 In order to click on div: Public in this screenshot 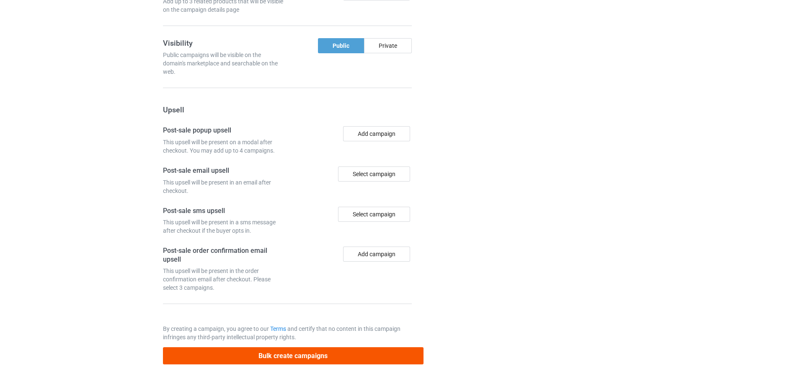, I will do `click(341, 46)`.